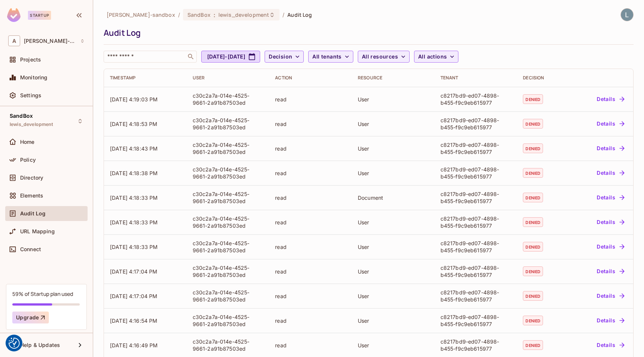  I want to click on div: Document, so click(393, 197).